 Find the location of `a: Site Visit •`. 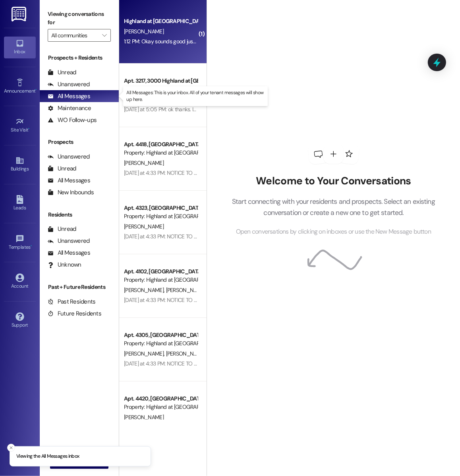

a: Site Visit • is located at coordinates (20, 125).